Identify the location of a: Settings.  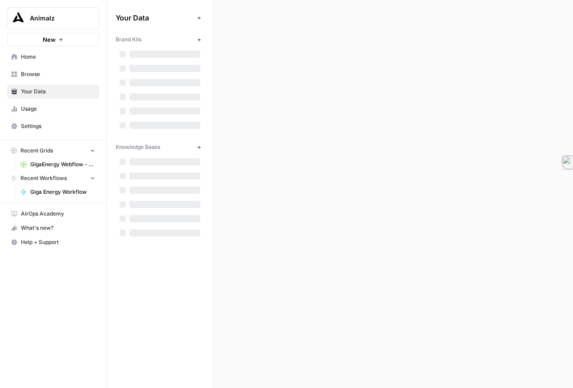
(53, 126).